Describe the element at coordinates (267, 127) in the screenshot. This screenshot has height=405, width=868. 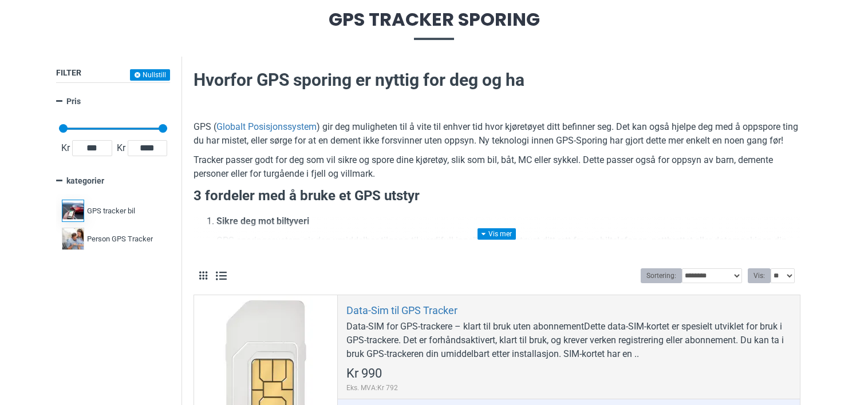
I see `a: Globalt Posisjonssystem` at that location.